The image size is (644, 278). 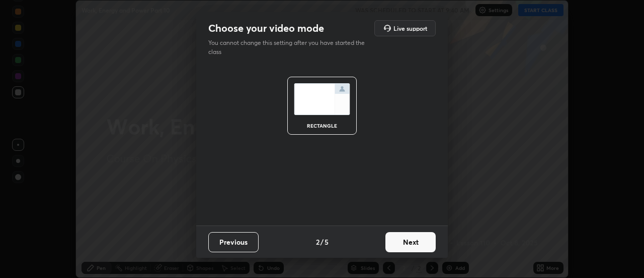 What do you see at coordinates (410, 29) in the screenshot?
I see `h5: Live support` at bounding box center [410, 29].